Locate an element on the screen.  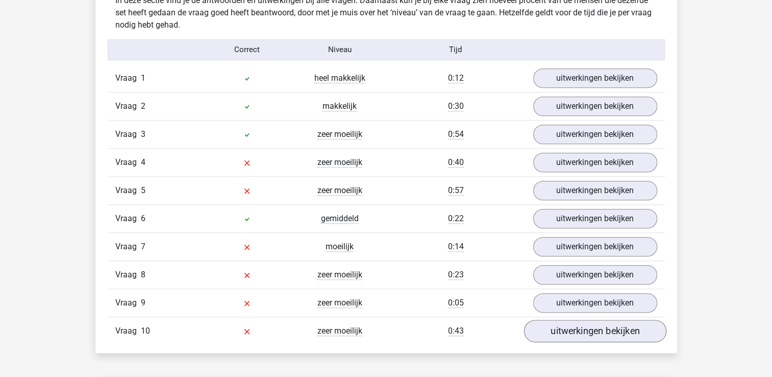
span: 6 is located at coordinates (143, 218).